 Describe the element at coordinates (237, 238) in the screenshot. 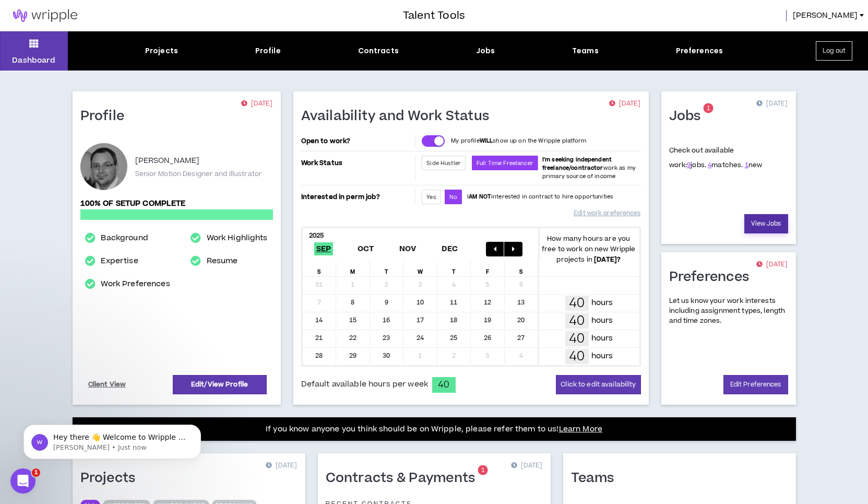

I see `a: Work Highlights` at that location.